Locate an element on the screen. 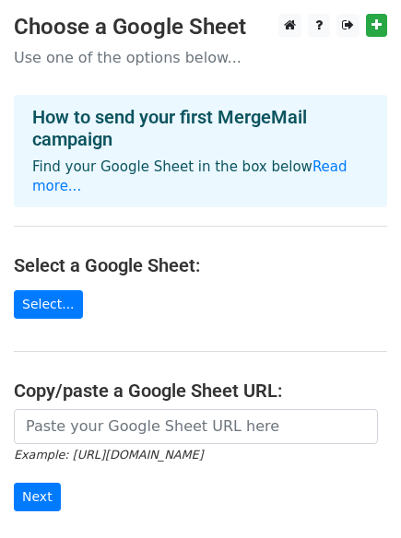  h4: Copy/paste a Google Sheet URL: is located at coordinates (200, 391).